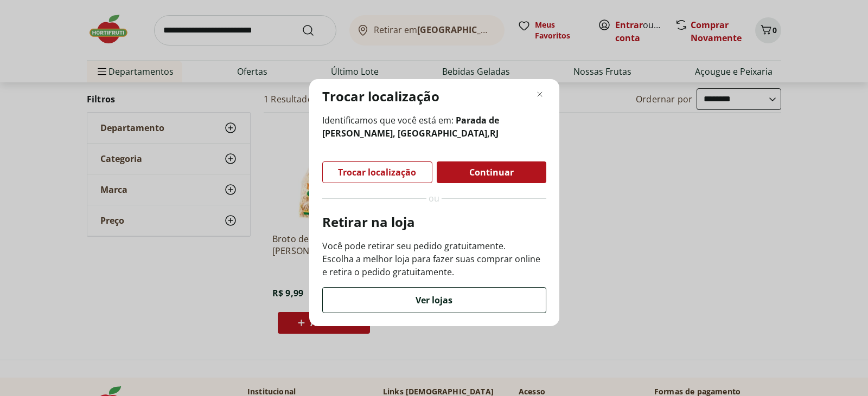 The image size is (868, 396). I want to click on span: Ver lojas, so click(434, 300).